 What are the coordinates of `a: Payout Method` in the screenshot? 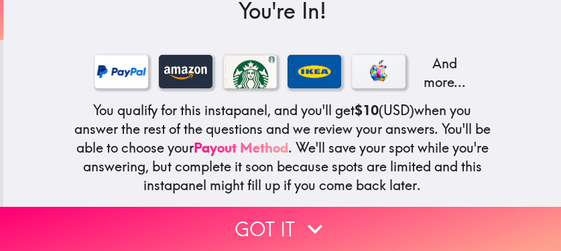 It's located at (241, 148).